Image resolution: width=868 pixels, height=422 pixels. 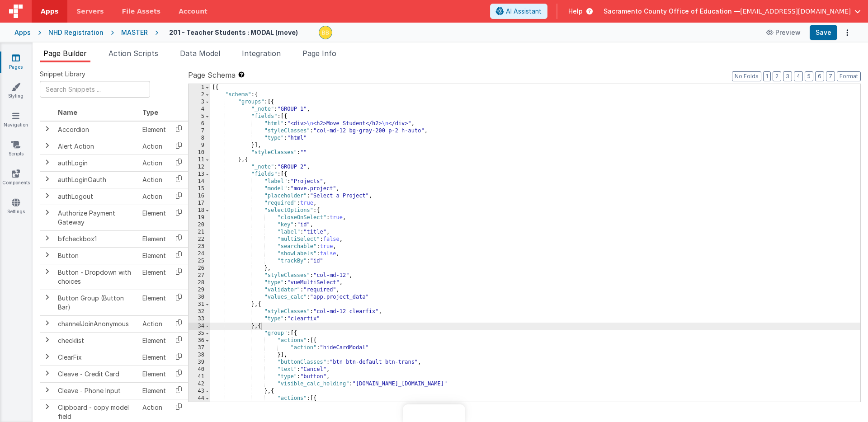 I want to click on span: Type, so click(x=150, y=112).